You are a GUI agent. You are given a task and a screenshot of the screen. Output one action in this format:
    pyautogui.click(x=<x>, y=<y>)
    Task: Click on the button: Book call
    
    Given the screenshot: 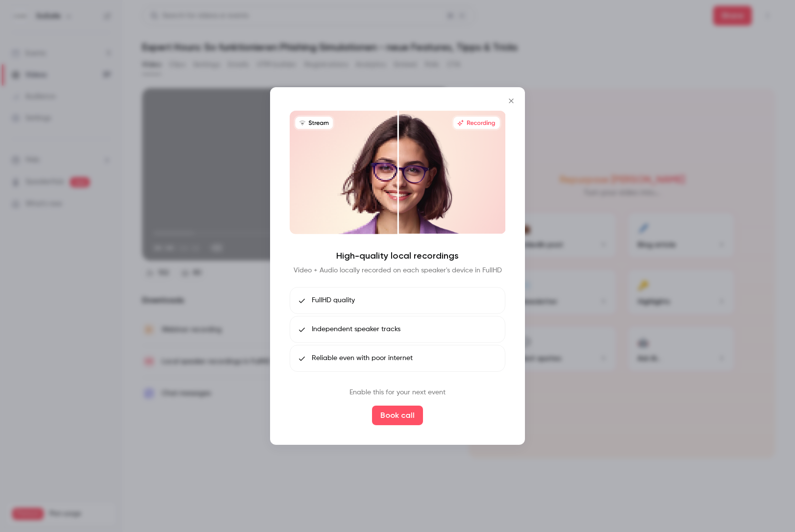 What is the action you would take?
    pyautogui.click(x=398, y=415)
    